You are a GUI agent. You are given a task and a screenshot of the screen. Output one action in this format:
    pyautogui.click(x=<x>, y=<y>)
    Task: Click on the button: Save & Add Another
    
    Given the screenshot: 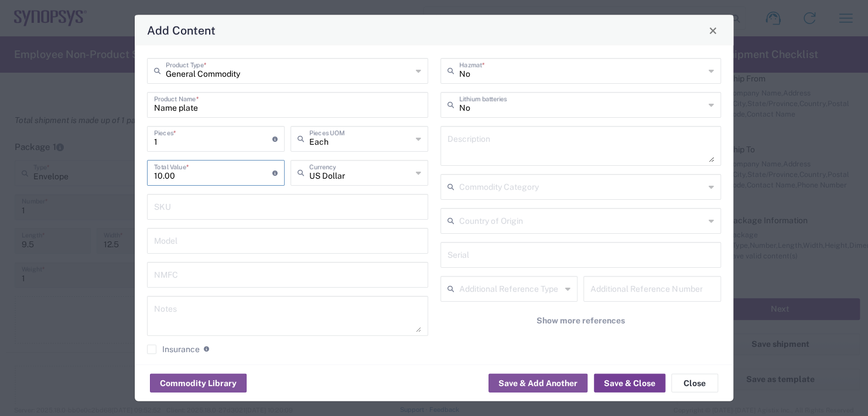 What is the action you would take?
    pyautogui.click(x=537, y=383)
    